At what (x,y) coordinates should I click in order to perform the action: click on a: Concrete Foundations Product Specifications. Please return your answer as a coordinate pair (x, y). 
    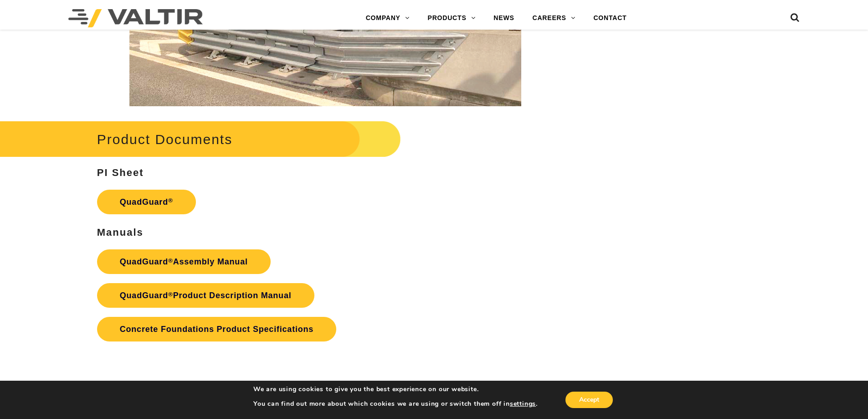
    Looking at the image, I should click on (216, 329).